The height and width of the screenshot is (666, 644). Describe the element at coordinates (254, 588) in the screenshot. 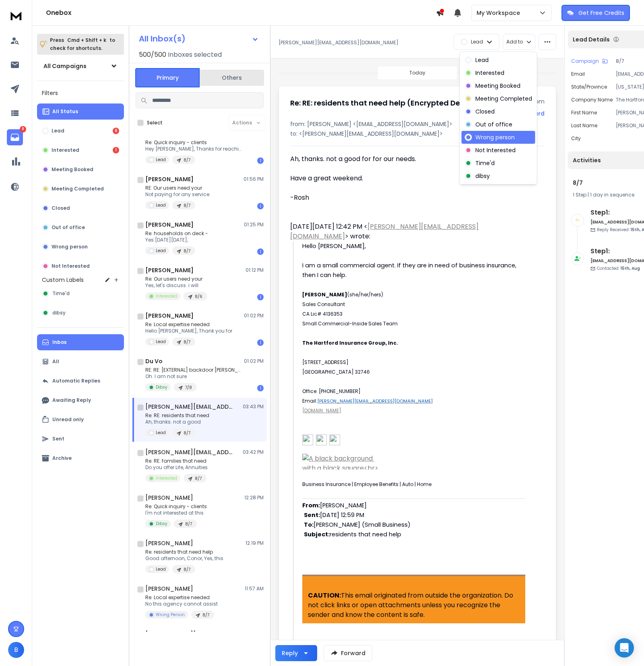

I see `p: 11:57 AM` at that location.